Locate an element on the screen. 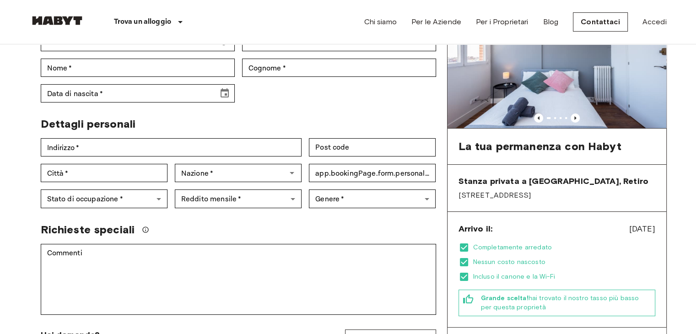 This screenshot has height=334, width=696. span: Incluso il canone e la Wi-Fi is located at coordinates (564, 277).